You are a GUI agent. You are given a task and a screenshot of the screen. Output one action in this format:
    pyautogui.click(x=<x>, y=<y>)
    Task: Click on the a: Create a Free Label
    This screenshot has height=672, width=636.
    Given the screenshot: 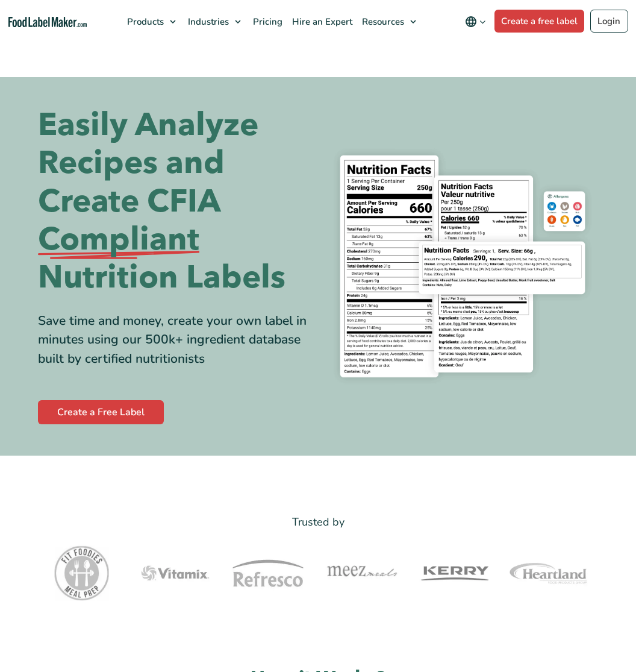 What is the action you would take?
    pyautogui.click(x=101, y=412)
    